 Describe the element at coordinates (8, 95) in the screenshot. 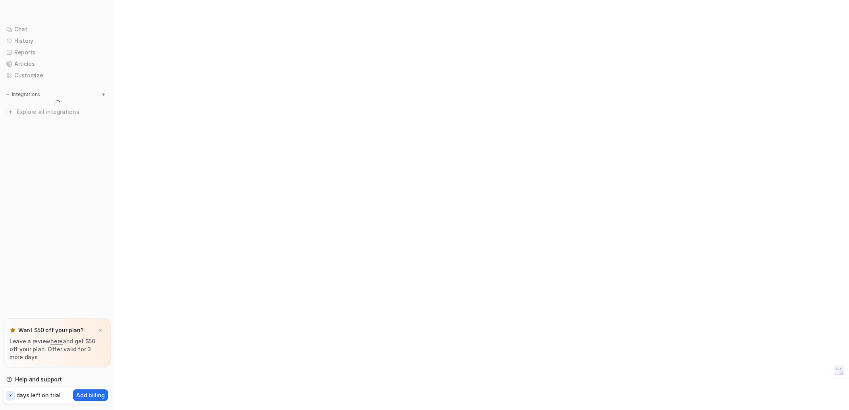

I see `img: expand menu` at that location.